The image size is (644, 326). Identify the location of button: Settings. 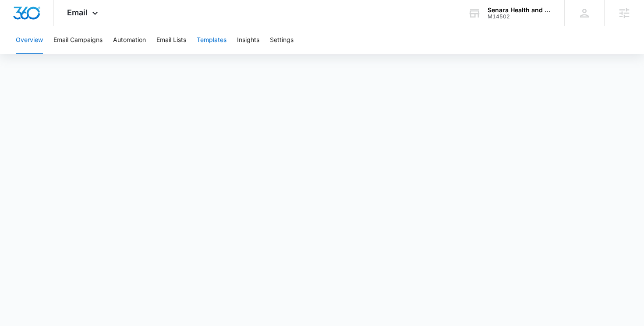
(282, 40).